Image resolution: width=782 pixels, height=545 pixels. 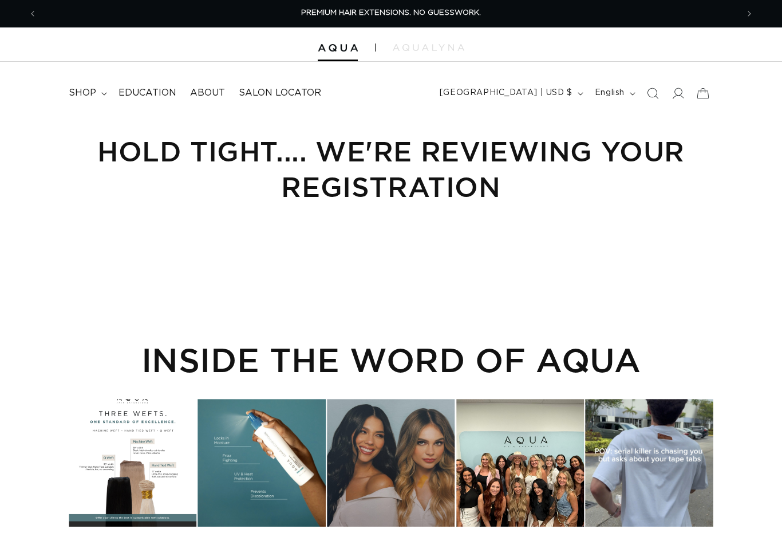 What do you see at coordinates (391, 360) in the screenshot?
I see `h2: INSIDE THE WORD OF AQUA` at bounding box center [391, 360].